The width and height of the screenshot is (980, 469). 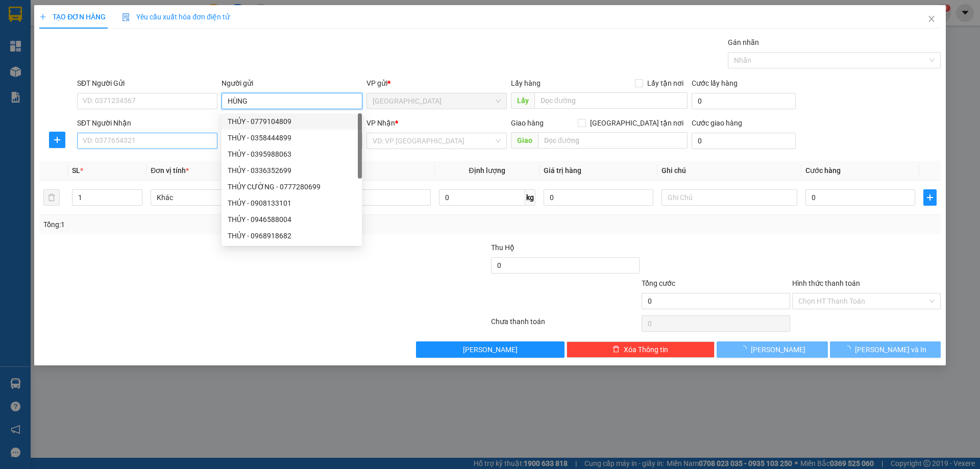 I want to click on span: VP Nhận, so click(x=381, y=123).